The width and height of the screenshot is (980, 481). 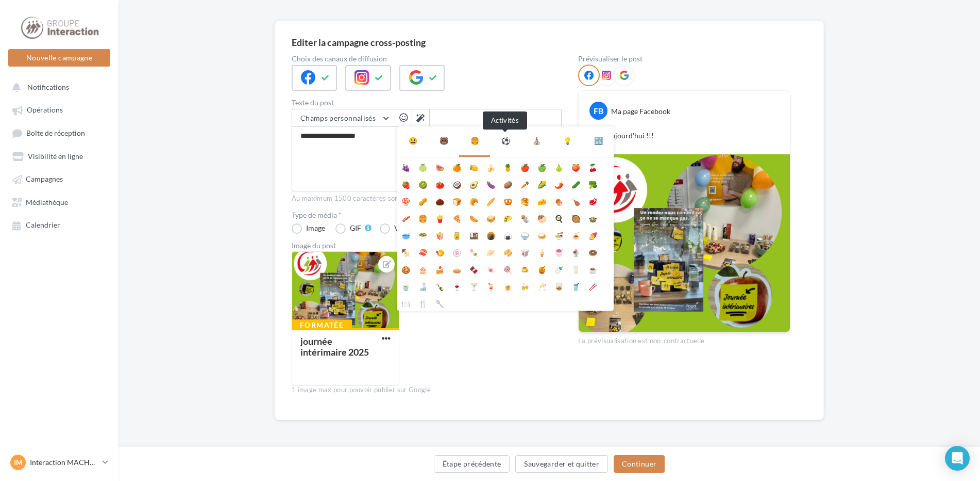 I want to click on span: Notifications, so click(x=48, y=87).